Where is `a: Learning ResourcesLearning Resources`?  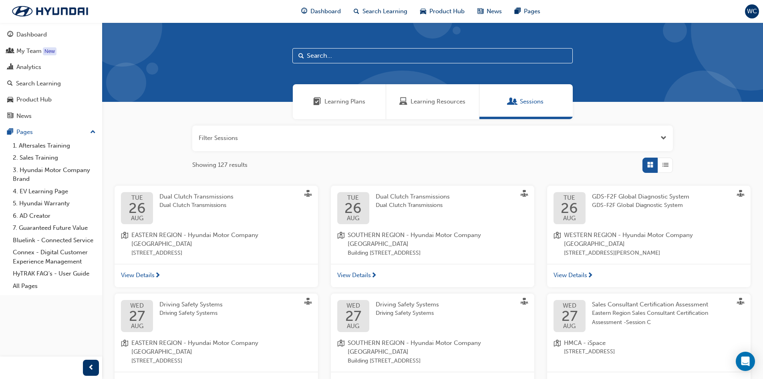
a: Learning ResourcesLearning Resources is located at coordinates (433, 101).